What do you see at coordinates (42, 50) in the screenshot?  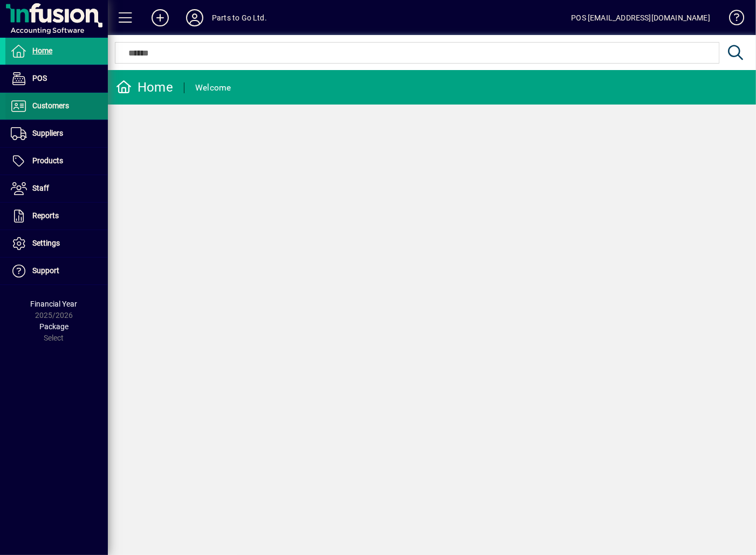 I see `span: Home` at bounding box center [42, 50].